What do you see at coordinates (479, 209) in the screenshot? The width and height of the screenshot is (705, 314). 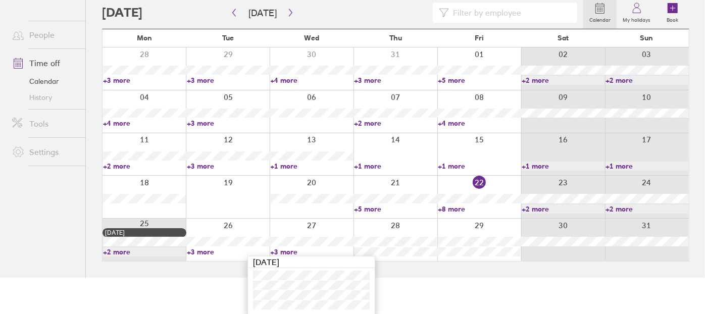 I see `a: +8 more` at bounding box center [479, 209].